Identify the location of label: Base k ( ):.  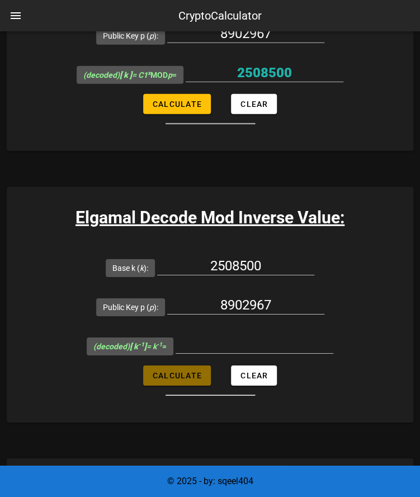
(130, 268).